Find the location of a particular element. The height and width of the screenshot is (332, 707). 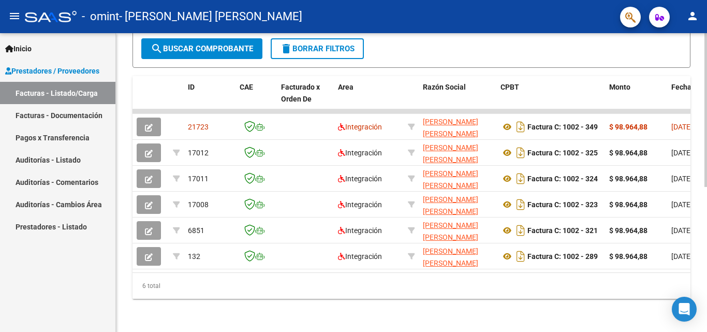

mat-icon: delete is located at coordinates (286, 49).